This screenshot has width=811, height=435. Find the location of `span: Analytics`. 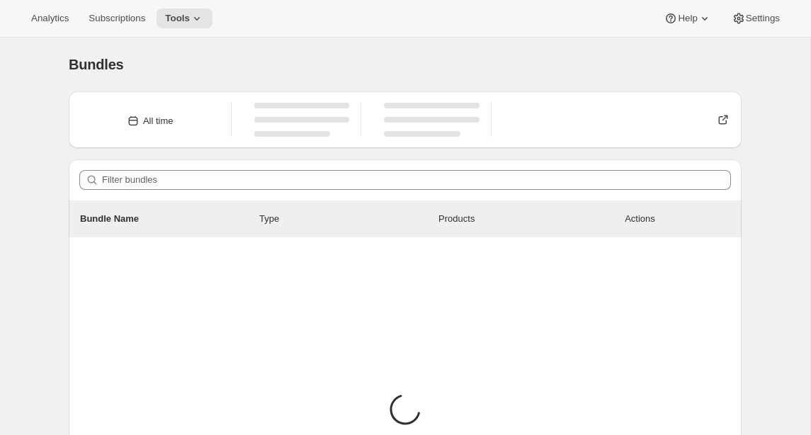

span: Analytics is located at coordinates (50, 18).